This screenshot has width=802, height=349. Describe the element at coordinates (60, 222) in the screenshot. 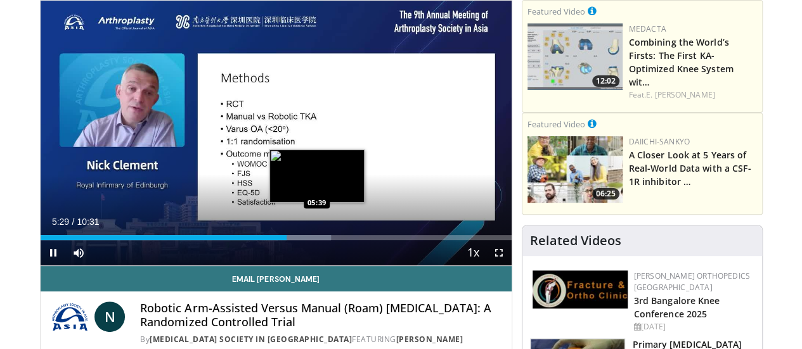

I see `span: 5:29` at that location.